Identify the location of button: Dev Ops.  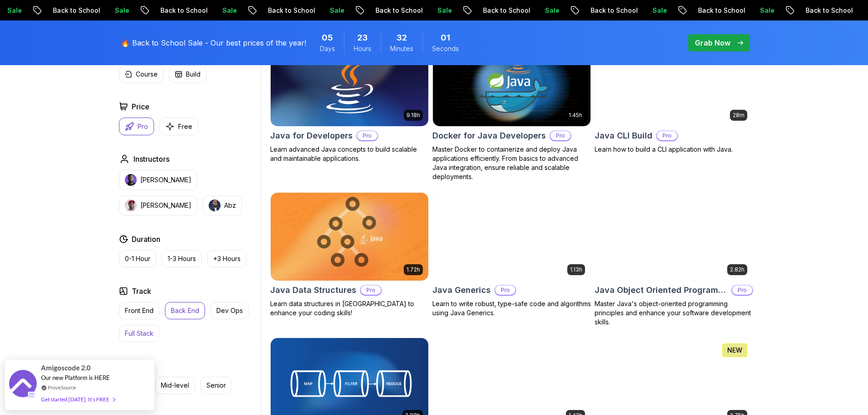
(230, 311).